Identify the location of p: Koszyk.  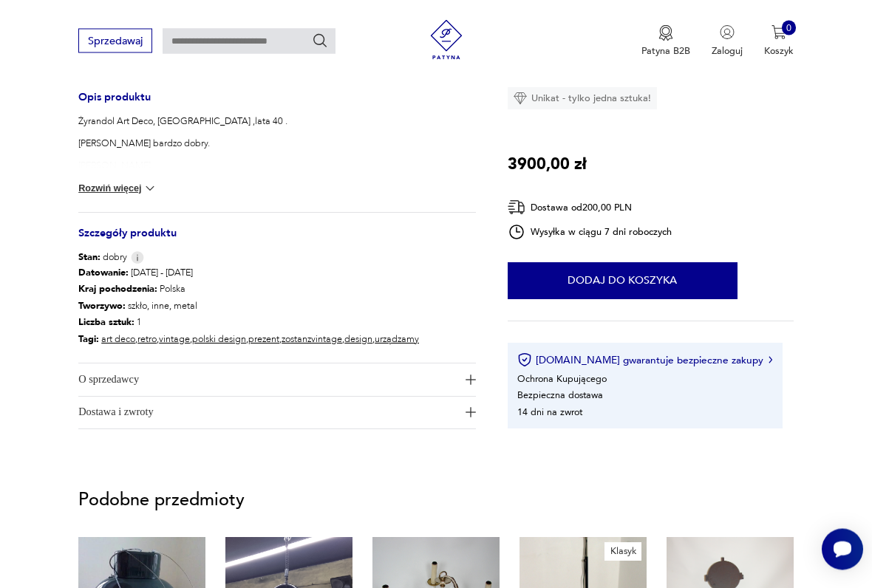
(780, 51).